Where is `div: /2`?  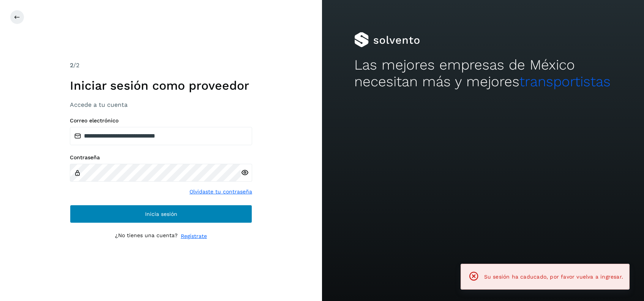
div: /2 is located at coordinates (161, 65).